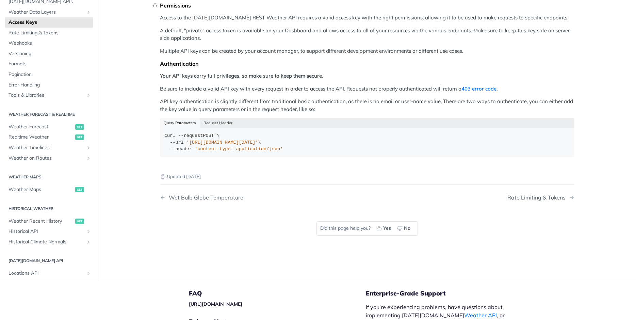 The image size is (636, 320). Describe the element at coordinates (88, 95) in the screenshot. I see `button: Show subpages for Tools & Libraries` at that location.